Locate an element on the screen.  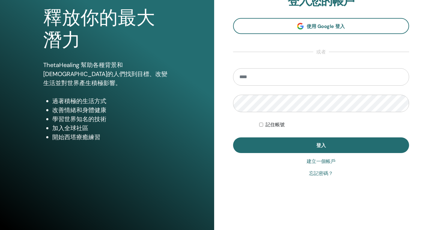
font: 忘記密碼？ is located at coordinates (321, 173).